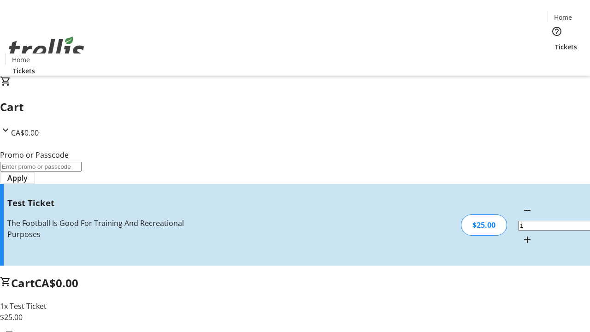 This screenshot has height=332, width=590. I want to click on button: Help, so click(557, 31).